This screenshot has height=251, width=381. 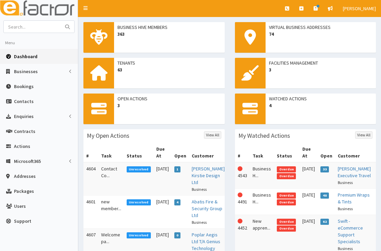 What do you see at coordinates (169, 34) in the screenshot?
I see `span: 363` at bounding box center [169, 34].